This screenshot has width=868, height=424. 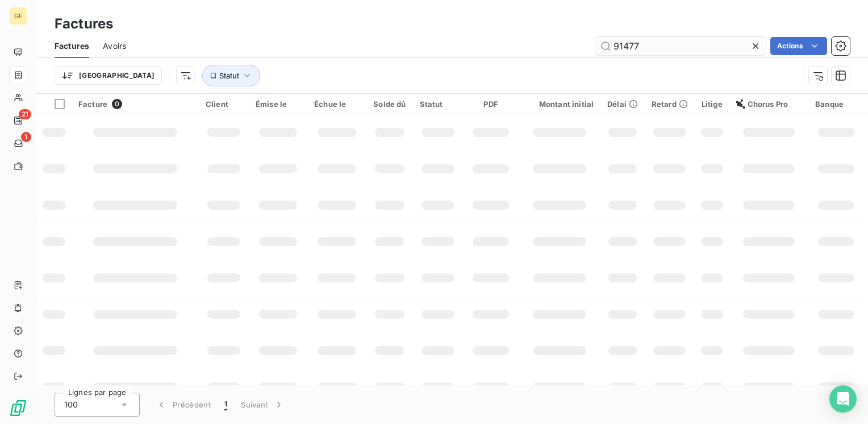 I want to click on span: 21, so click(x=25, y=114).